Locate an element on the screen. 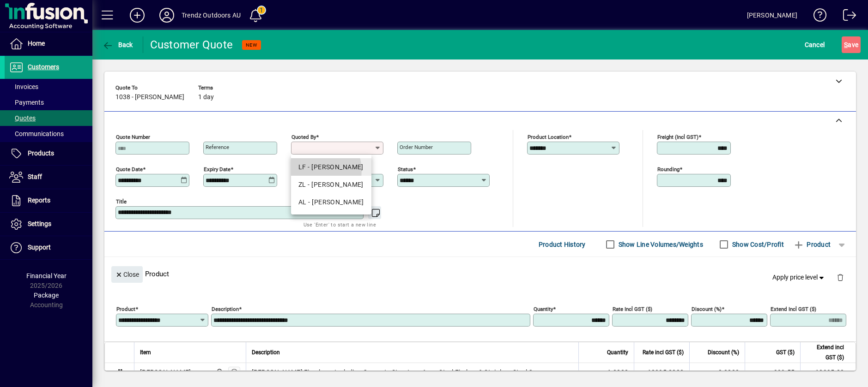  mat-label: Status is located at coordinates (405, 169).